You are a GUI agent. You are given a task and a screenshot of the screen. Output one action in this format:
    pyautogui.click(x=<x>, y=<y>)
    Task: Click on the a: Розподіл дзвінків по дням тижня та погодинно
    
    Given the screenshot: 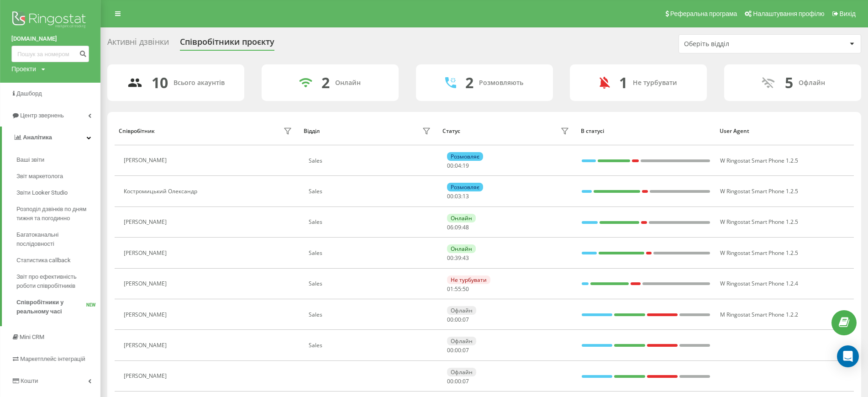 What is the action you would take?
    pyautogui.click(x=58, y=213)
    